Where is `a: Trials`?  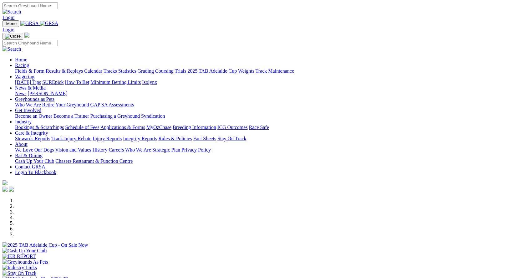
a: Trials is located at coordinates (180, 71).